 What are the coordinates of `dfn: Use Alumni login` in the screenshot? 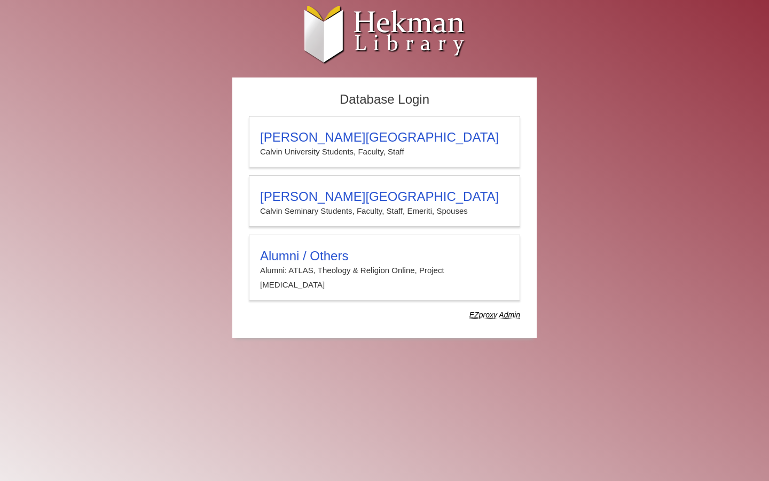 It's located at (495, 315).